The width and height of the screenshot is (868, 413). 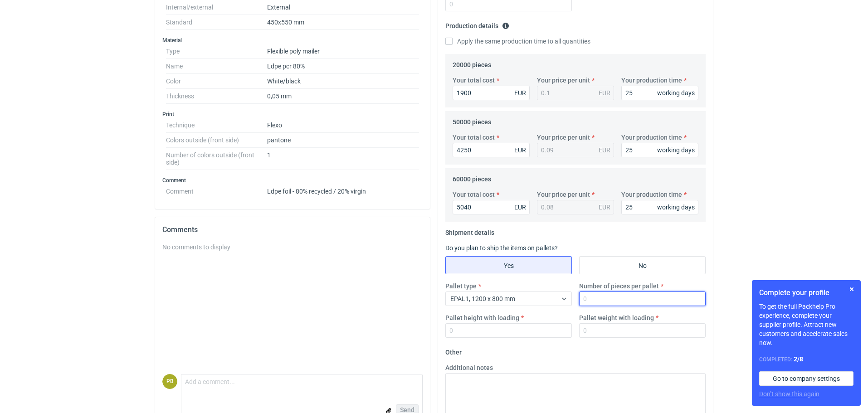 I want to click on div: Piotr Bożek, so click(x=169, y=381).